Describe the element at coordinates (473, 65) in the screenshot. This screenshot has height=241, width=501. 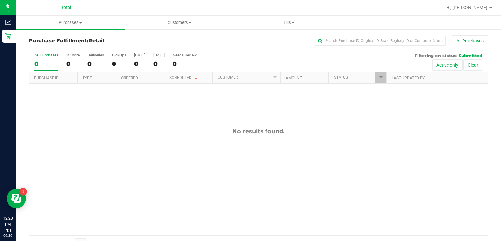
I see `button: Clear` at that location.